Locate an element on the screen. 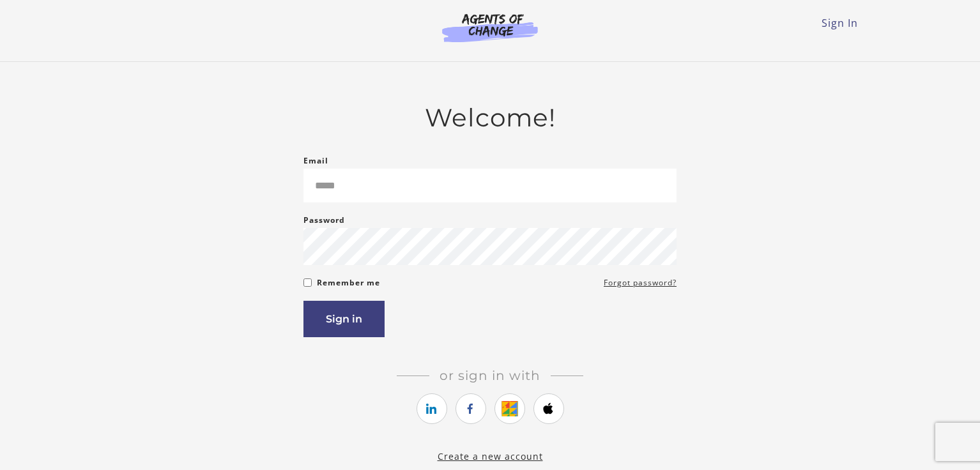 The height and width of the screenshot is (470, 980). label: Remember me is located at coordinates (348, 283).